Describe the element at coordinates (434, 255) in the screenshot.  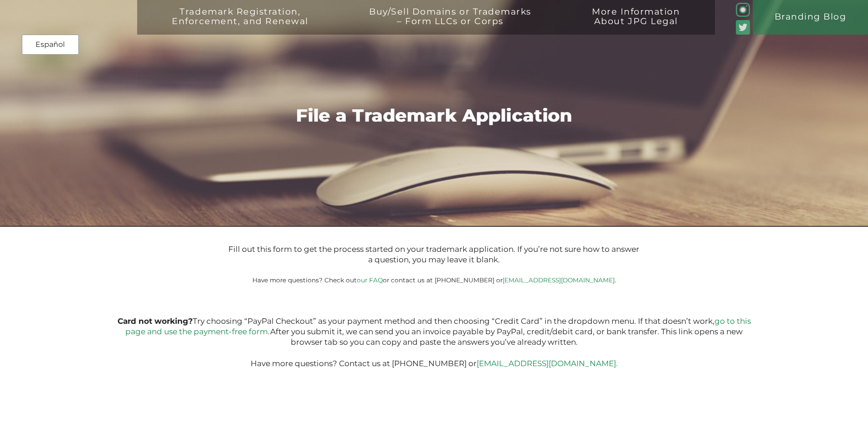
I see `p: Fill out this form to get the process started on your trademark application. If you’re not sure h...` at that location.